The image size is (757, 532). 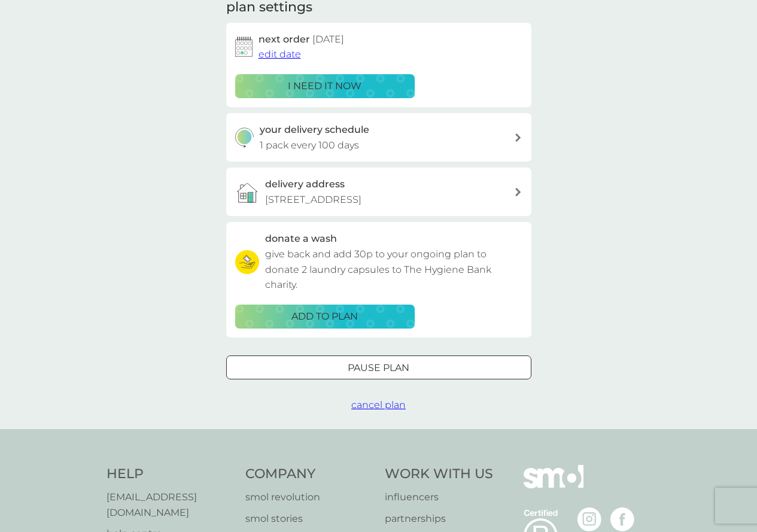 I want to click on p: give back and add 30p to your ongoing plan to donate 2 laundry capsules to The Hygiene Bank charity., so click(x=393, y=269).